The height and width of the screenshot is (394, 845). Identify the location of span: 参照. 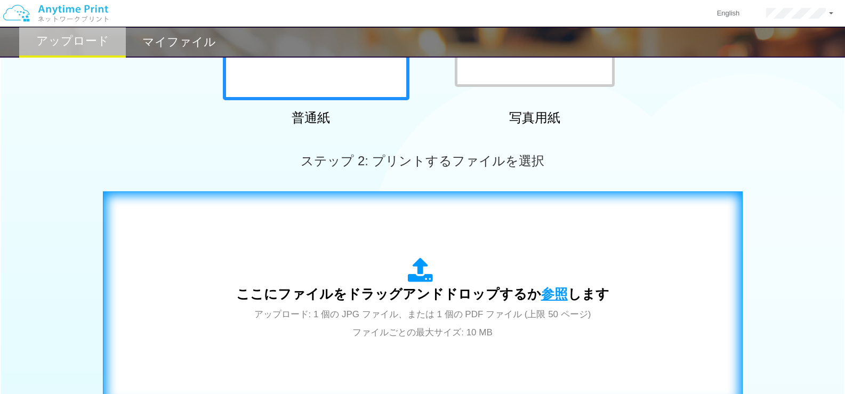
(554, 294).